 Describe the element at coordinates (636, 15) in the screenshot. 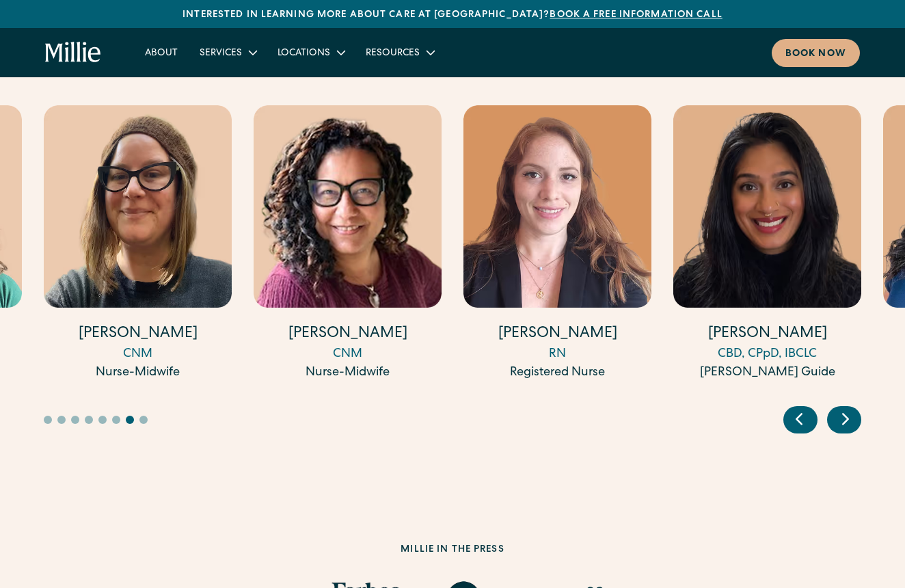

I see `a: Book a free information call` at that location.